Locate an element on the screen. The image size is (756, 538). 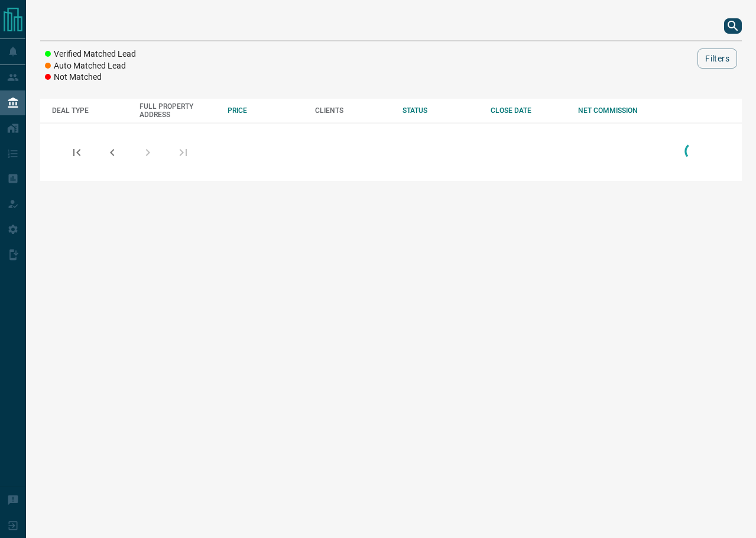
li: Not Matched is located at coordinates (91, 77).